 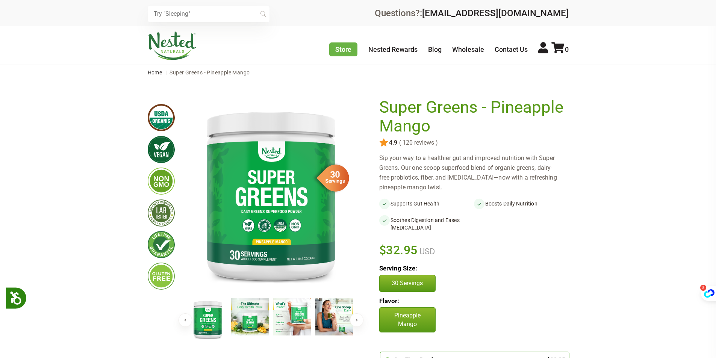 What do you see at coordinates (161, 150) in the screenshot?
I see `img: vegan` at bounding box center [161, 150].